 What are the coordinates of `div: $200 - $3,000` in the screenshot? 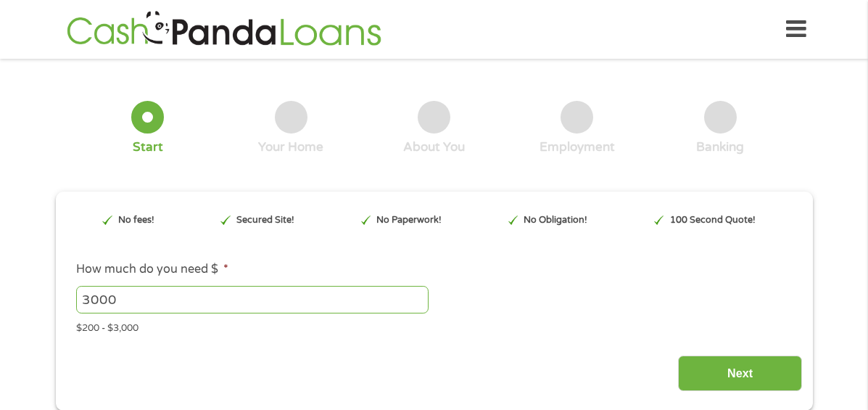 It's located at (434, 326).